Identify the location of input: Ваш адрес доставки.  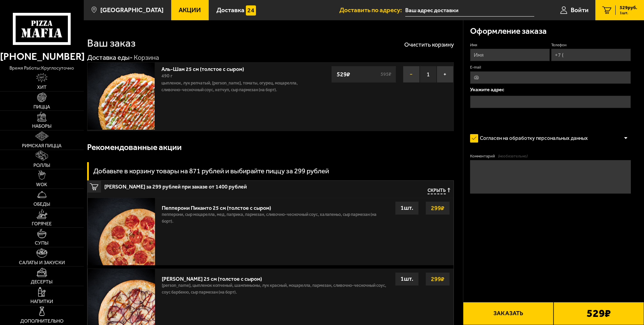
(470, 10).